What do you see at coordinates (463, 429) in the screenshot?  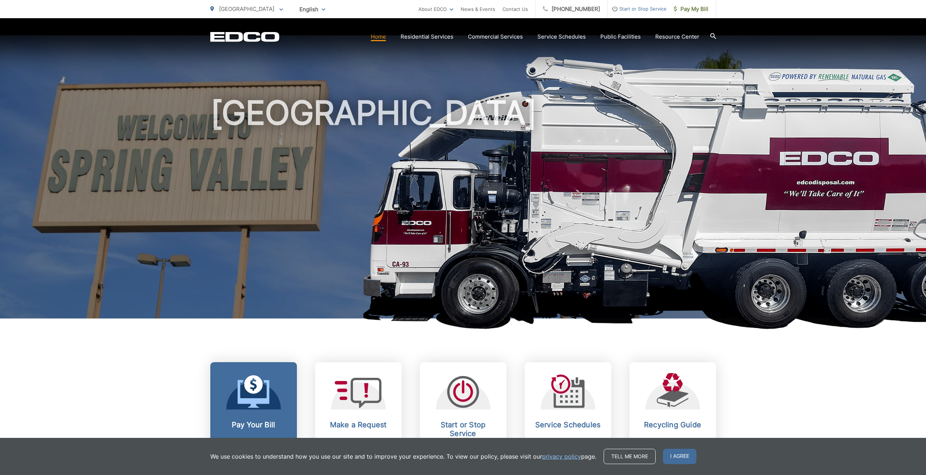 I see `h2: Start or Stop Service` at bounding box center [463, 429].